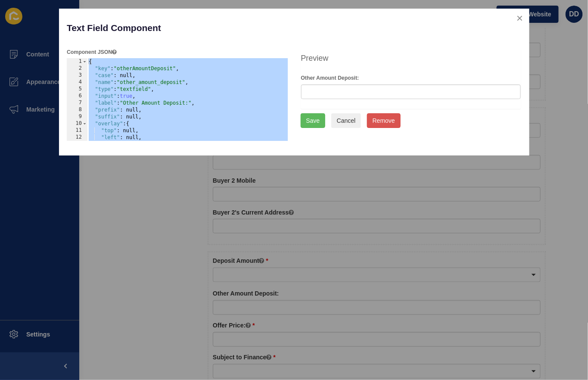  What do you see at coordinates (384, 120) in the screenshot?
I see `button: Remove` at bounding box center [384, 120].